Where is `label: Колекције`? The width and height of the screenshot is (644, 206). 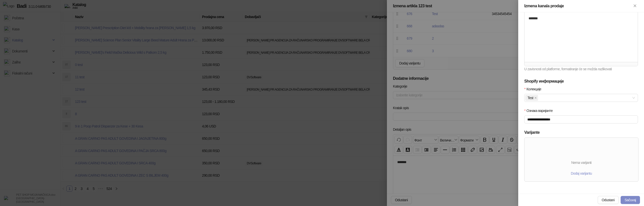
label: Колекције is located at coordinates (534, 89).